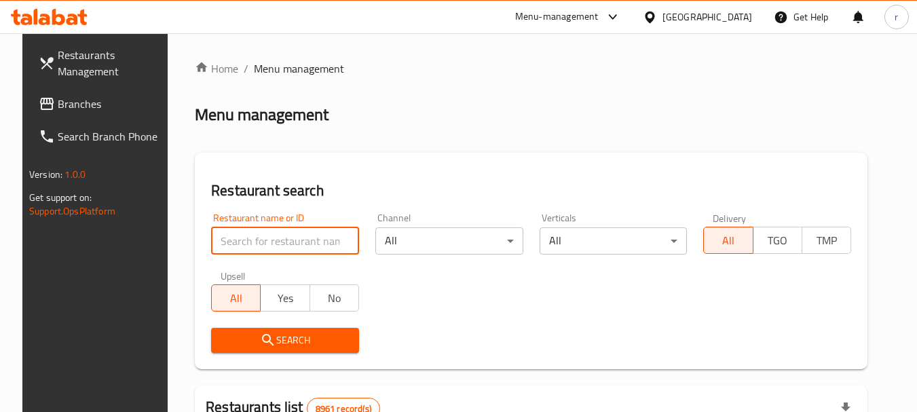  I want to click on span: Search, so click(285, 340).